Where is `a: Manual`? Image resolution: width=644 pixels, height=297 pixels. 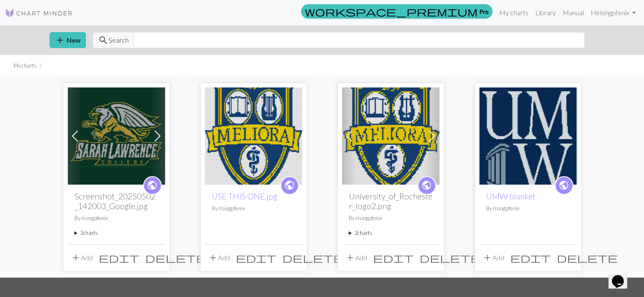 a: Manual is located at coordinates (573, 13).